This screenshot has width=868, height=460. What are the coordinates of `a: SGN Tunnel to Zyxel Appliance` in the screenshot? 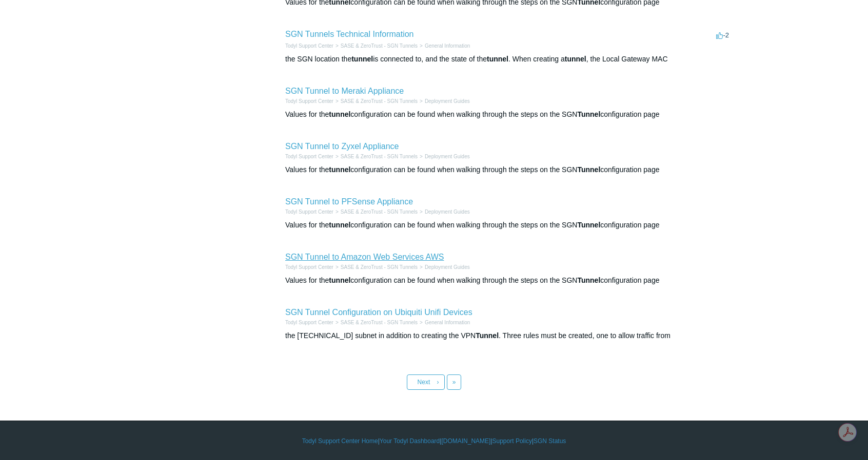 It's located at (341, 146).